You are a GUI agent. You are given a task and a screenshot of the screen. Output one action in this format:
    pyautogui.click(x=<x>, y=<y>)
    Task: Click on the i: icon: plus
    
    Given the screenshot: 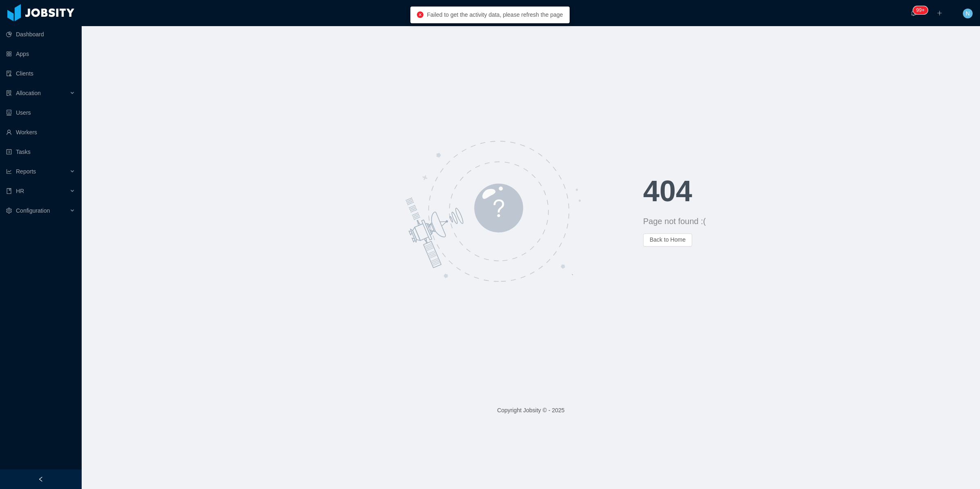 What is the action you would take?
    pyautogui.click(x=939, y=13)
    